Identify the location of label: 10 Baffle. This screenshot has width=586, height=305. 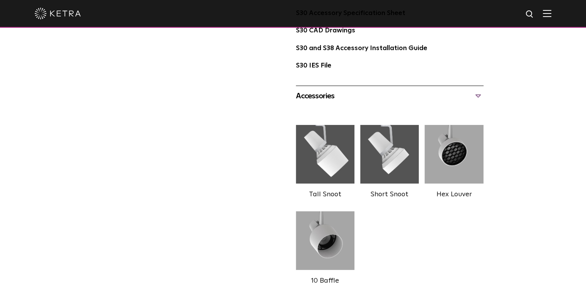
(325, 281).